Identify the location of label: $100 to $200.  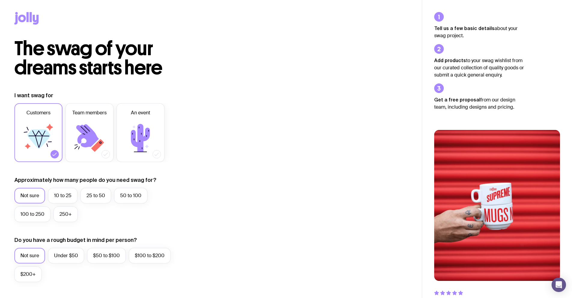
(150, 256).